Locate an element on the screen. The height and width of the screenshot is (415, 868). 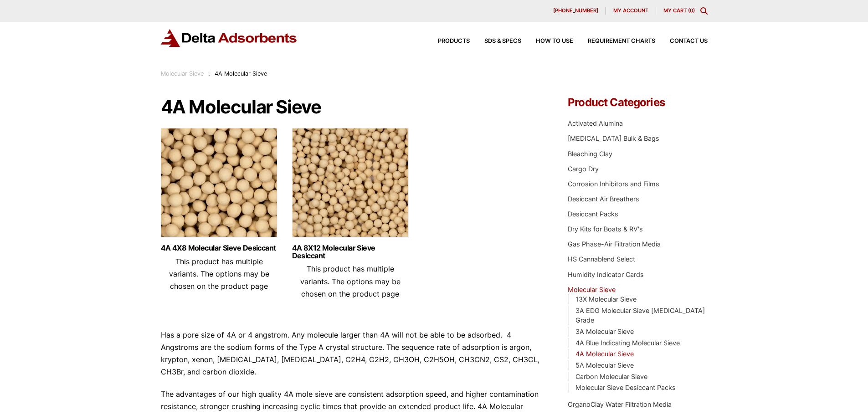
a: Gas Phase-Air Filtration Media is located at coordinates (614, 244).